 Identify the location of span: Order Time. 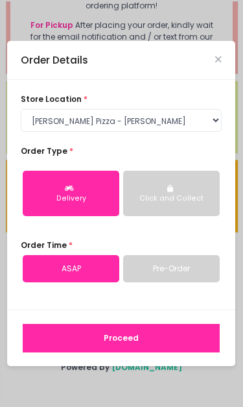
(44, 245).